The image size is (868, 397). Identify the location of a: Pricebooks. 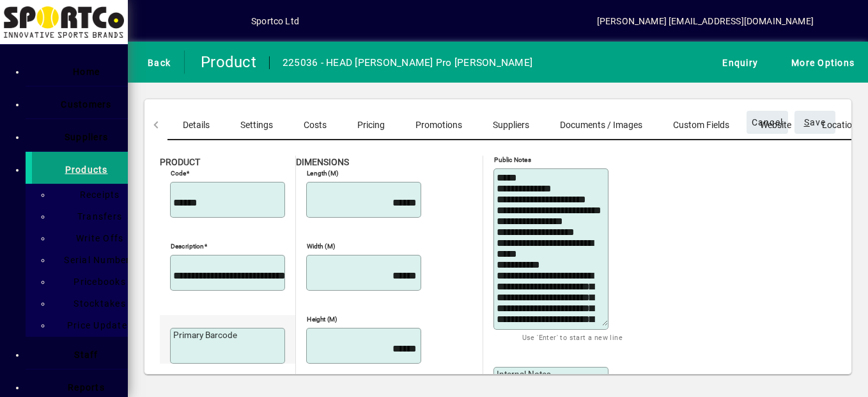
(93, 282).